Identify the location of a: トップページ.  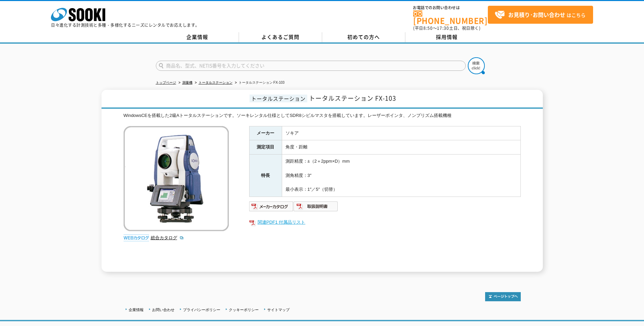
(166, 82).